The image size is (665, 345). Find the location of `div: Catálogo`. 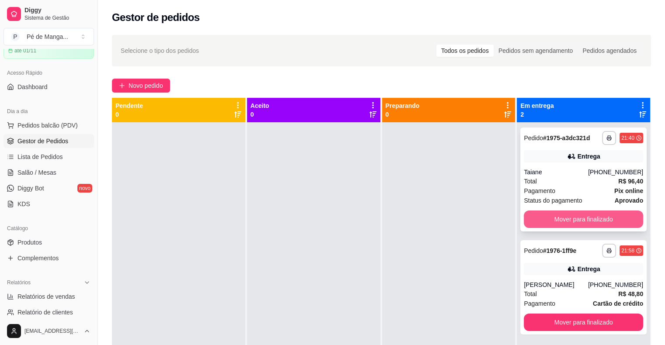

div: Catálogo is located at coordinates (49, 229).